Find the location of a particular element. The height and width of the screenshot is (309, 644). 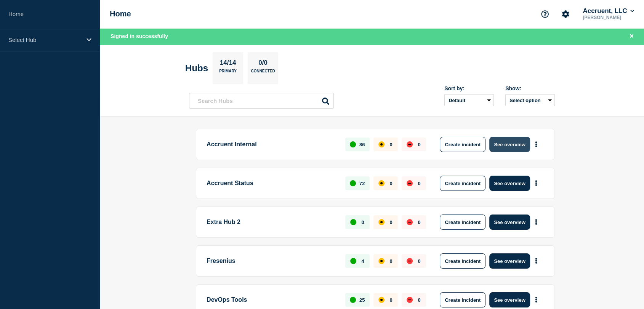

button: Accruent, LLC is located at coordinates (608, 11).